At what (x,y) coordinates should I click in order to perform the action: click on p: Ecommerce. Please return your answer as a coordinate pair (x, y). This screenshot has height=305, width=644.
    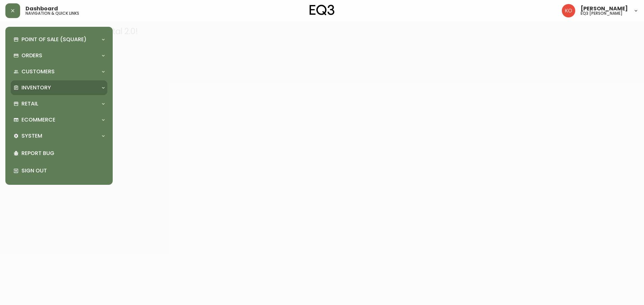
    Looking at the image, I should click on (38, 120).